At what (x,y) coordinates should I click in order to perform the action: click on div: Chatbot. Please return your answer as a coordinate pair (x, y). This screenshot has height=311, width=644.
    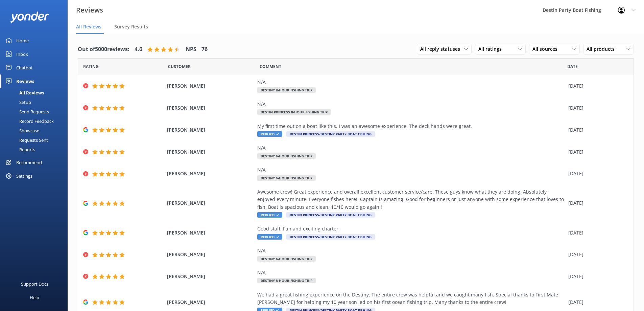
    Looking at the image, I should click on (24, 68).